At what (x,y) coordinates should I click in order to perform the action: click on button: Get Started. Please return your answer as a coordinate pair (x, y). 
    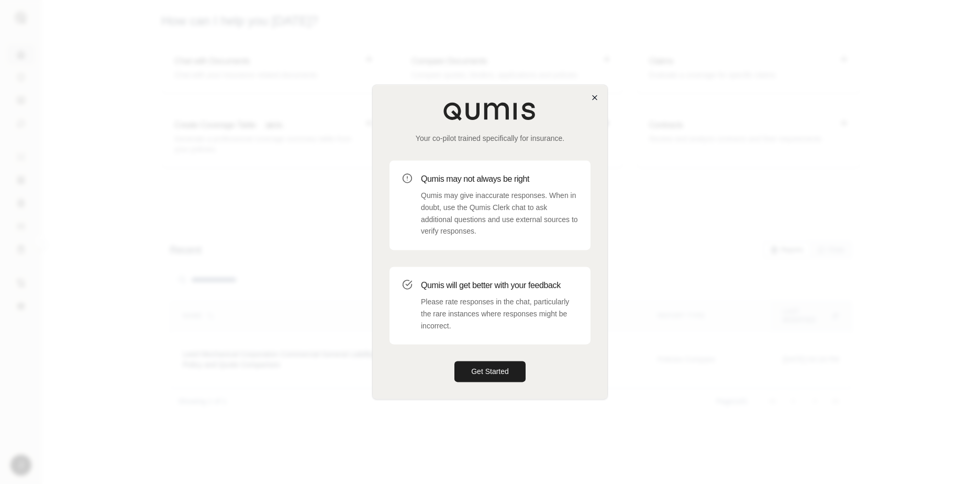
    Looking at the image, I should click on (490, 372).